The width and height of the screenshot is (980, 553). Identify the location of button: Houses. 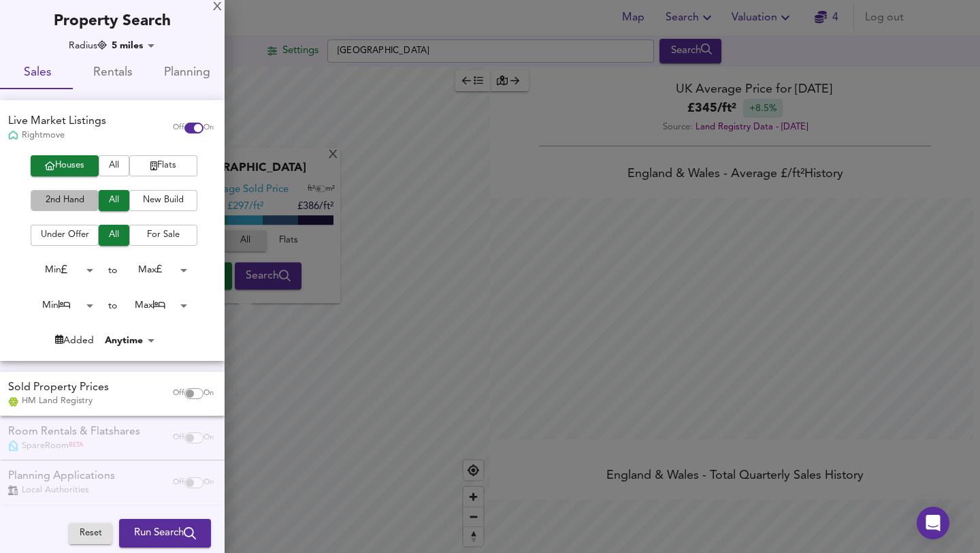
(65, 166).